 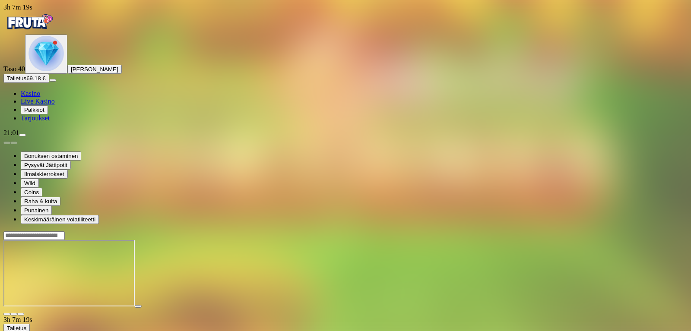 I want to click on button: prev slide, so click(x=7, y=143).